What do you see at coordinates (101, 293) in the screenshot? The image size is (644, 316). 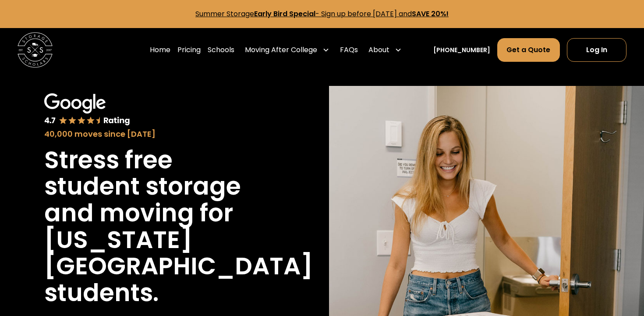 I see `h1: students.` at bounding box center [101, 293].